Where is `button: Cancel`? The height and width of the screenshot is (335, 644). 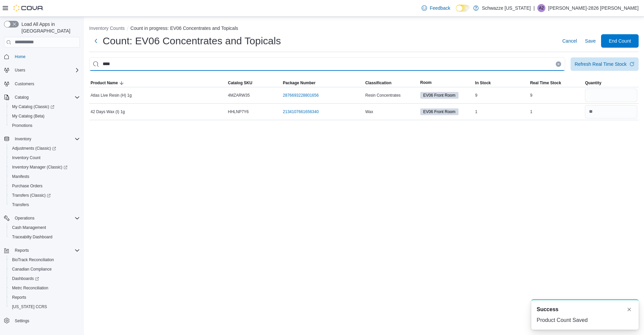
button: Cancel is located at coordinates (570, 41).